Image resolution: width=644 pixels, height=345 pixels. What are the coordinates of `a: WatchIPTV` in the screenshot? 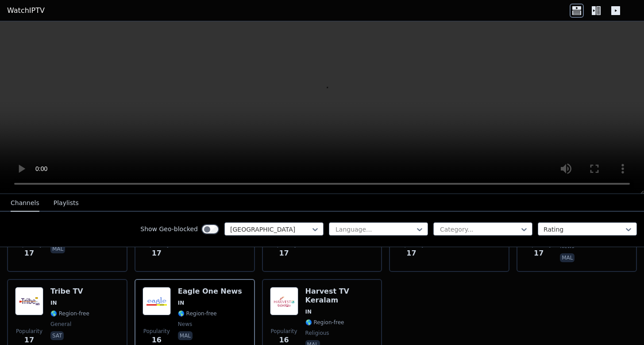 It's located at (26, 10).